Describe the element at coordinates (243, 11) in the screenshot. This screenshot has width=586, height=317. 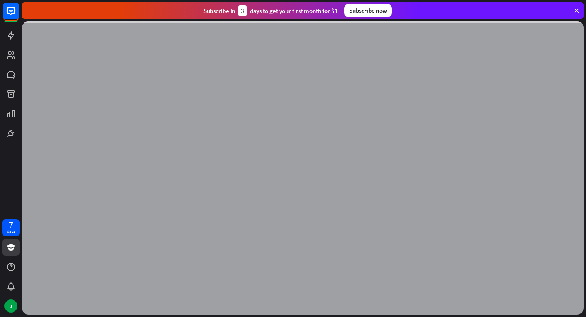
I see `div: 3` at that location.